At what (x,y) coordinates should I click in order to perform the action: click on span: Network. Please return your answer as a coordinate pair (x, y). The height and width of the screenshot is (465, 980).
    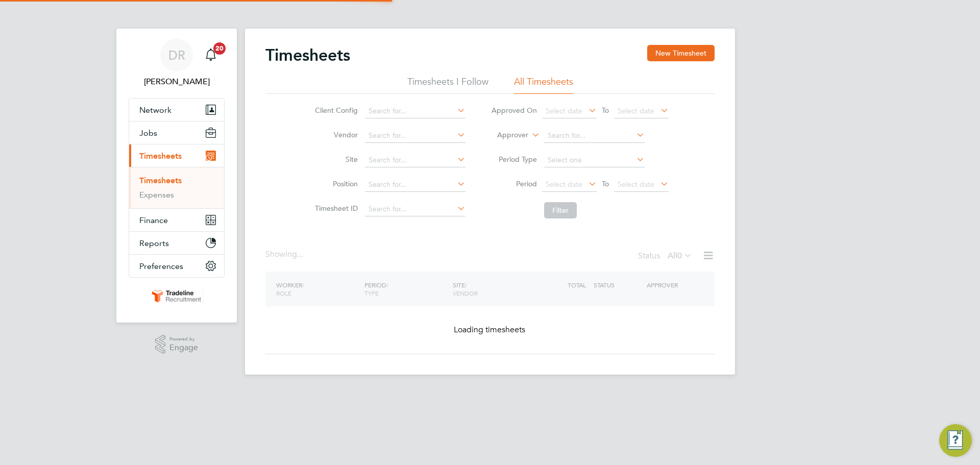
    Looking at the image, I should click on (155, 110).